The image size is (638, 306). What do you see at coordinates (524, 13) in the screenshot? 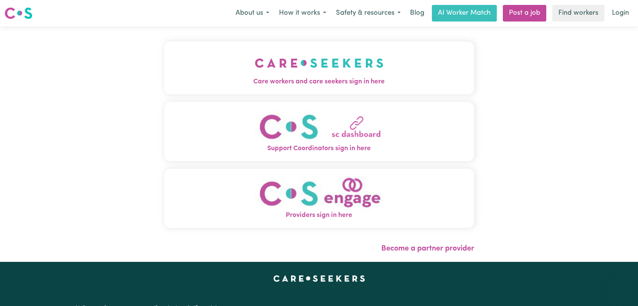
I see `a: Post a job` at bounding box center [524, 13].